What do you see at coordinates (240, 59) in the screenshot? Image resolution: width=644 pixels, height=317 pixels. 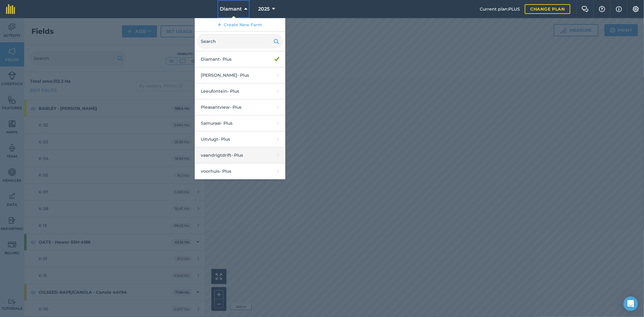 I see `a: Diamant- Plus` at bounding box center [240, 59].